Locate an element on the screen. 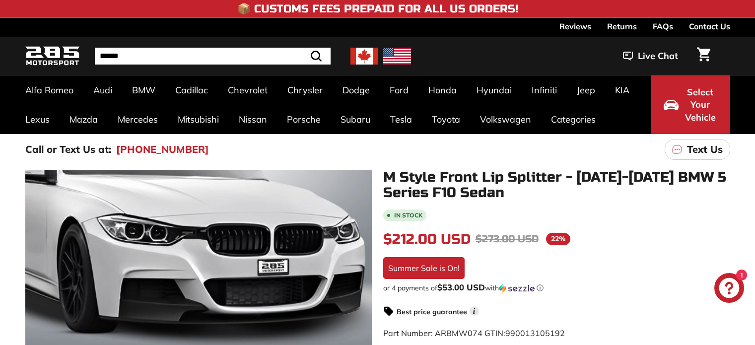 The image size is (755, 345). a: Audi is located at coordinates (103, 90).